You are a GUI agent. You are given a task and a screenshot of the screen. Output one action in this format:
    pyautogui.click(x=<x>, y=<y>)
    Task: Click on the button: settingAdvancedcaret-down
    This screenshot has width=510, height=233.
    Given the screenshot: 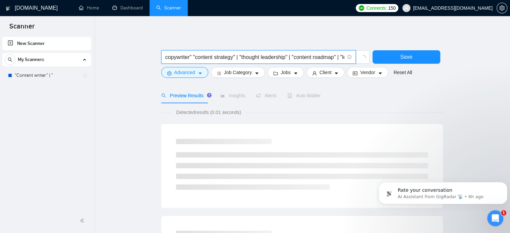 What is the action you would take?
    pyautogui.click(x=185, y=72)
    